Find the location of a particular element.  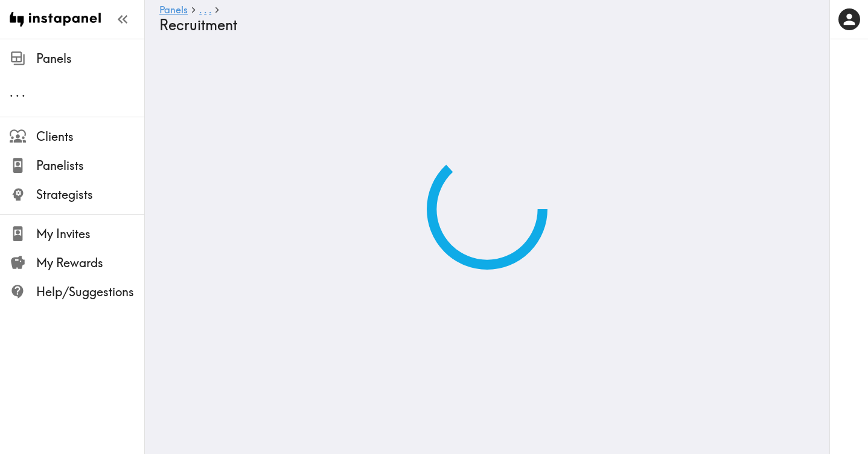

span: Panelists is located at coordinates (90, 165).